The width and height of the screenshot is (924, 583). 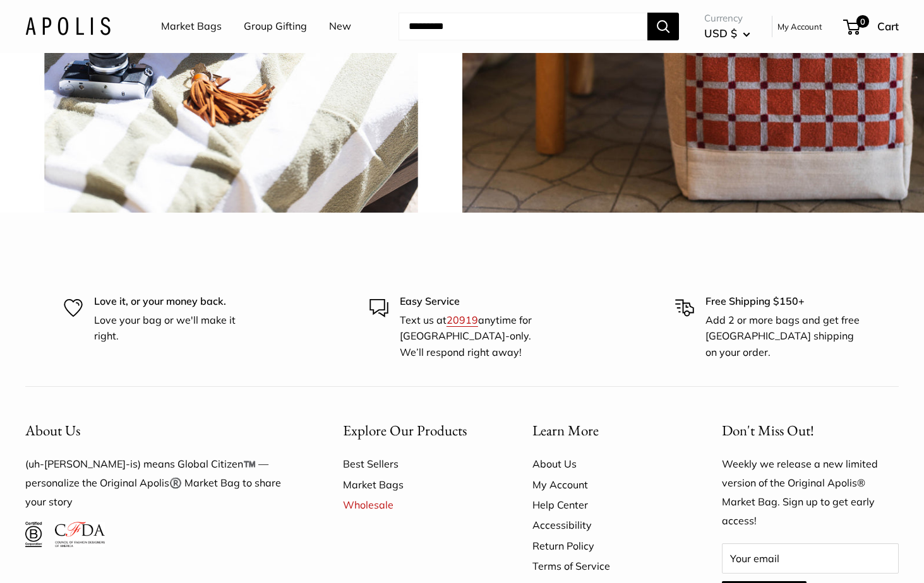 I want to click on button: Explore Our Products, so click(x=416, y=431).